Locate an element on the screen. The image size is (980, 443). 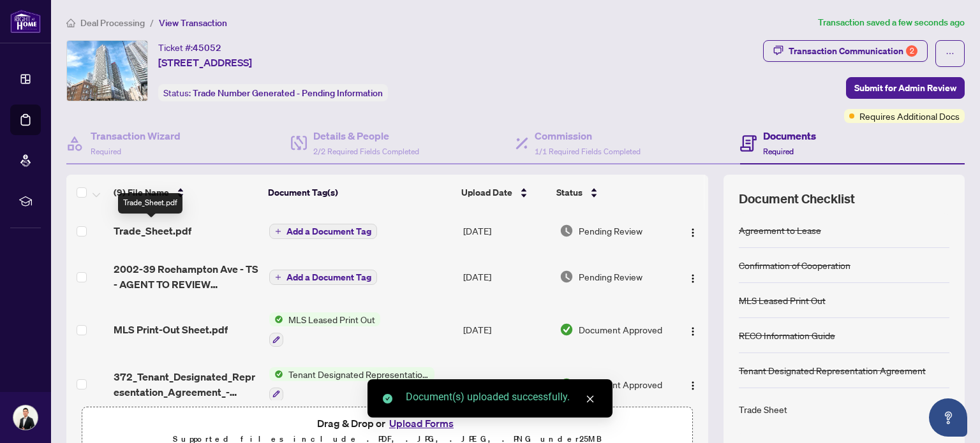
th: Document Tag(s) is located at coordinates (359, 192).